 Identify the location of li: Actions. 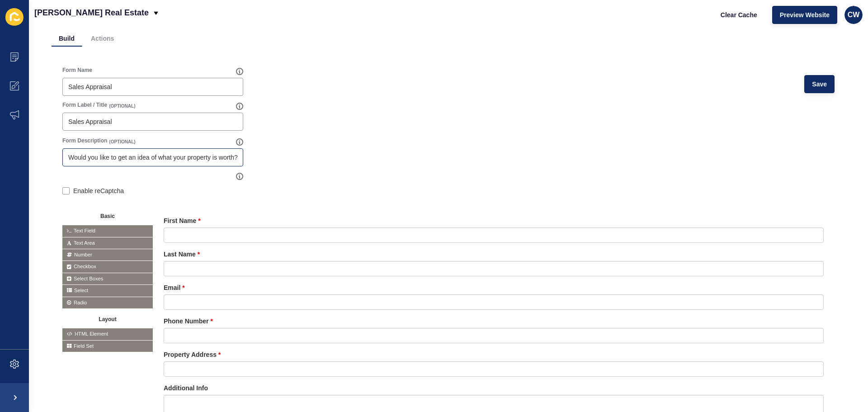
(102, 39).